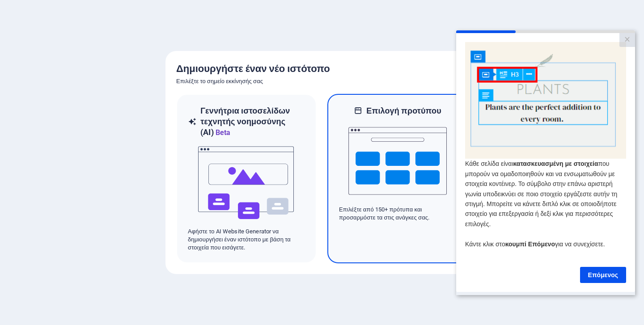 The width and height of the screenshot is (644, 325). What do you see at coordinates (124, 214) in the screenshot?
I see `font: για να συνεχίσετε.` at bounding box center [124, 214].